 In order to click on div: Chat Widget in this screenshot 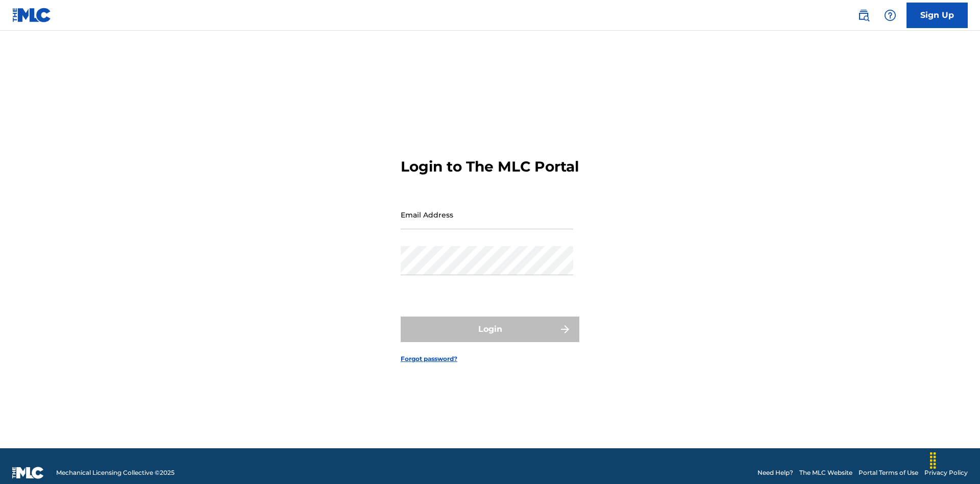, I will do `click(954, 460)`.